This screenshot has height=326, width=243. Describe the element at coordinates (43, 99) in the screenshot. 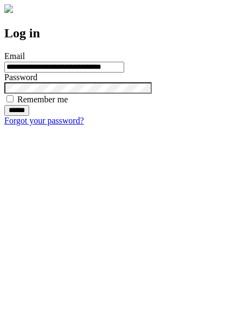

I see `label: Remember me` at that location.